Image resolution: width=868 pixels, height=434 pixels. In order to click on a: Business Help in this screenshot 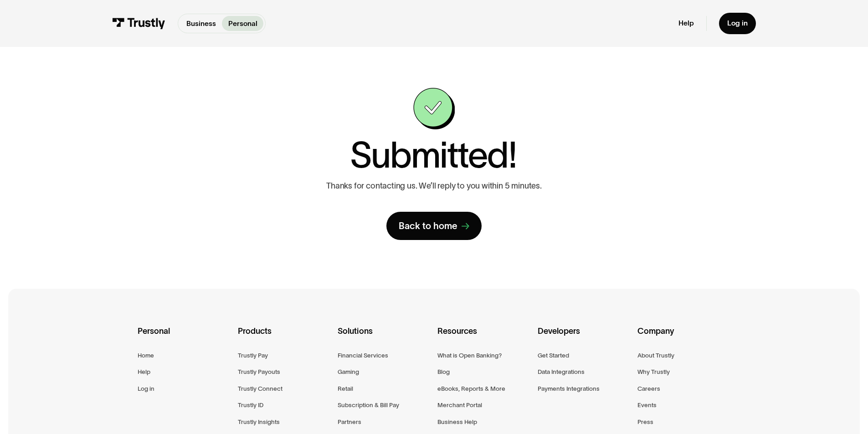, I will do `click(457, 422)`.